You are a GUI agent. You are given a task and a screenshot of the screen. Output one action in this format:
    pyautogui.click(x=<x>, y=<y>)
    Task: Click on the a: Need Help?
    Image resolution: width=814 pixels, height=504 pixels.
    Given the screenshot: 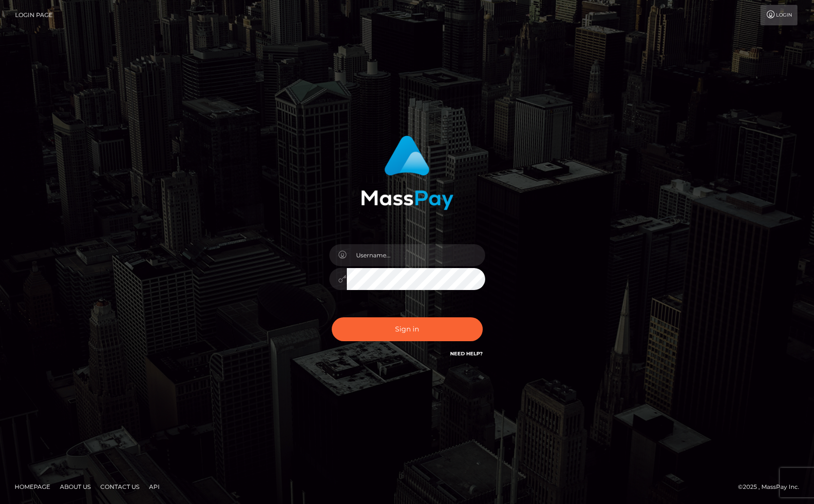 What is the action you would take?
    pyautogui.click(x=466, y=353)
    